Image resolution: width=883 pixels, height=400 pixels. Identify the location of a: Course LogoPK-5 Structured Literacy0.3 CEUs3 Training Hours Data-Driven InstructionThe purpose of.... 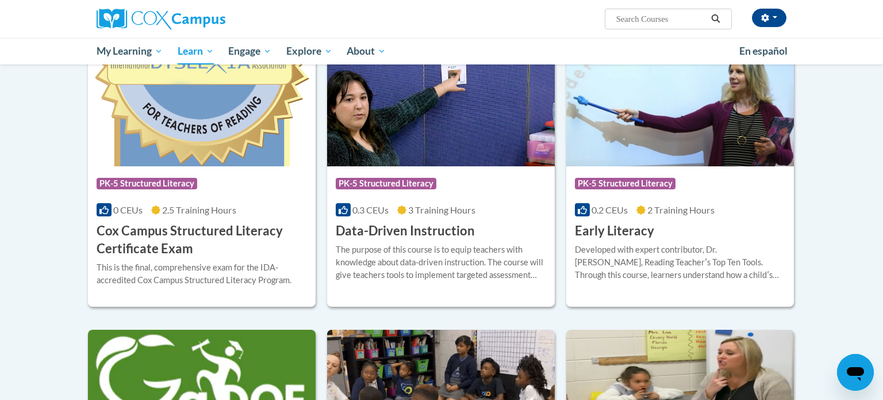
(441, 178).